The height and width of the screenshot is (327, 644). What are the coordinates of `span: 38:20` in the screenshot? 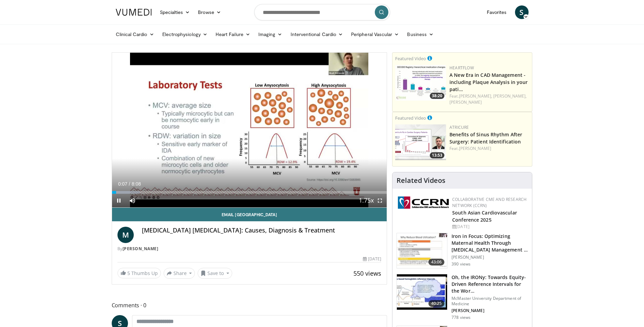 It's located at (437, 96).